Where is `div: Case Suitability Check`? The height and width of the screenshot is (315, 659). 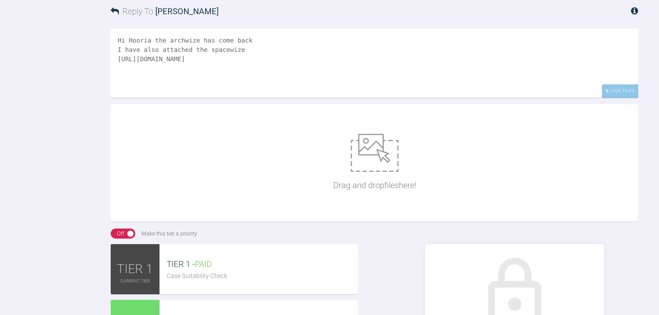 div: Case Suitability Check is located at coordinates (262, 276).